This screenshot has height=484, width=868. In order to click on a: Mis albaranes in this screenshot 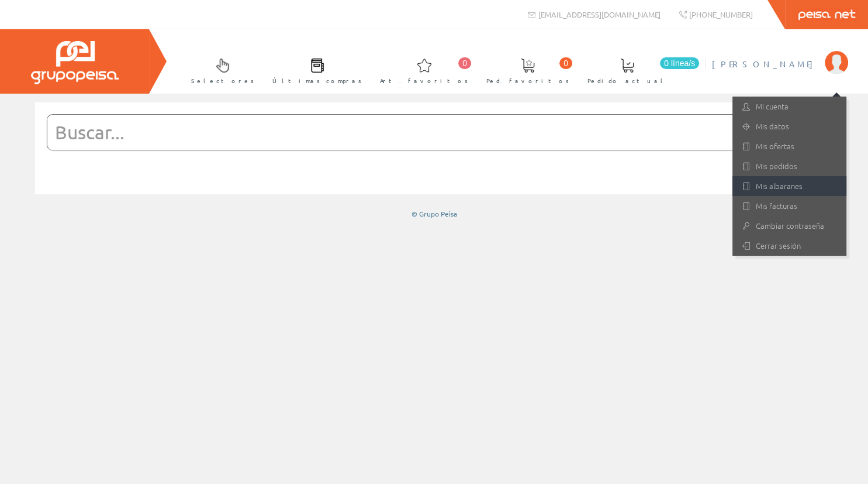, I will do `click(789, 186)`.